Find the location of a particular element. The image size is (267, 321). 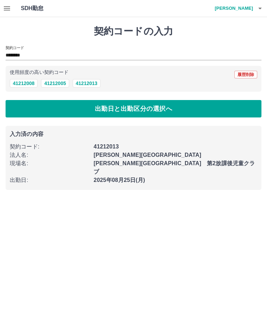

p: 出勤日 : is located at coordinates (49, 180).